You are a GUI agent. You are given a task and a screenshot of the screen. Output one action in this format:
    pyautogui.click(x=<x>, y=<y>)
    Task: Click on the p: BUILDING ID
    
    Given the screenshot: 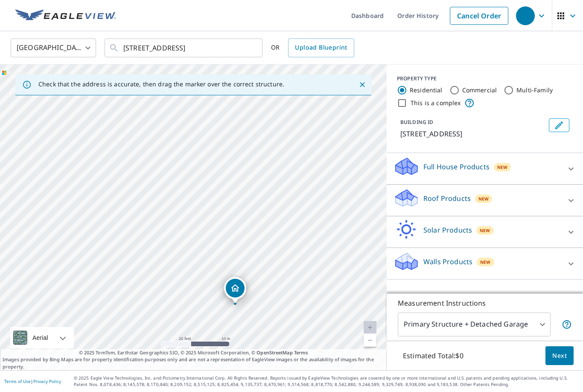 What is the action you would take?
    pyautogui.click(x=417, y=122)
    